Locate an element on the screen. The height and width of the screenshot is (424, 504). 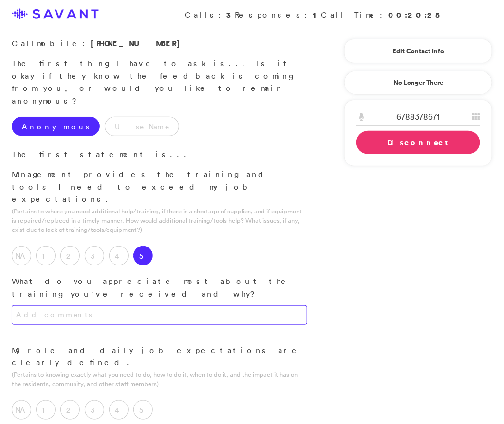
p: (Pertains to knowing exactly what you need to do, how to do it, when to do it, and the impact it ... is located at coordinates (159, 379).